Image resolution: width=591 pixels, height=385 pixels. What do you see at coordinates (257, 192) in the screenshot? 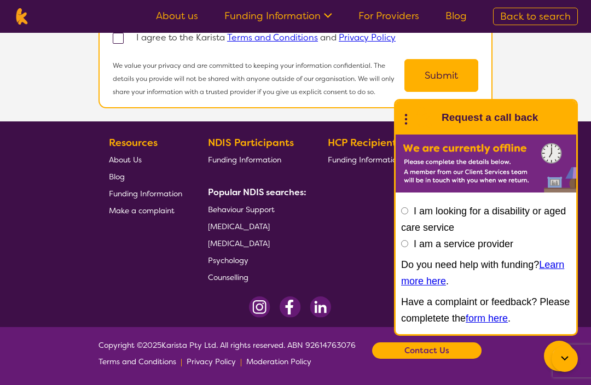
I see `b: Popular NDIS searches:` at bounding box center [257, 192].